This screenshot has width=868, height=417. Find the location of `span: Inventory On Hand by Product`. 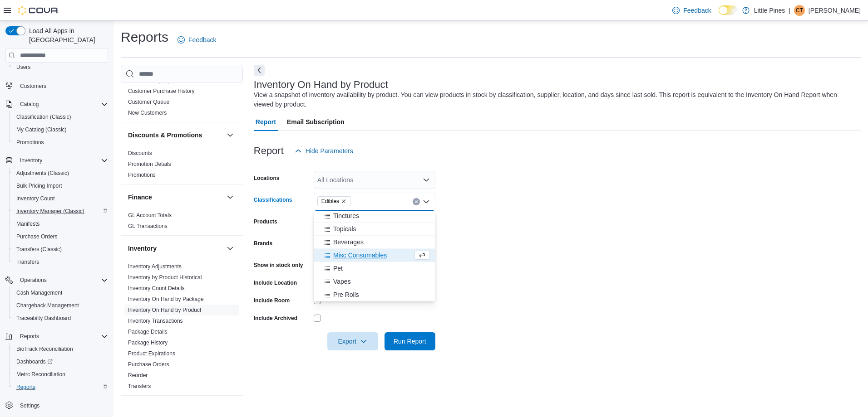

span: Inventory On Hand by Product is located at coordinates (164, 311).